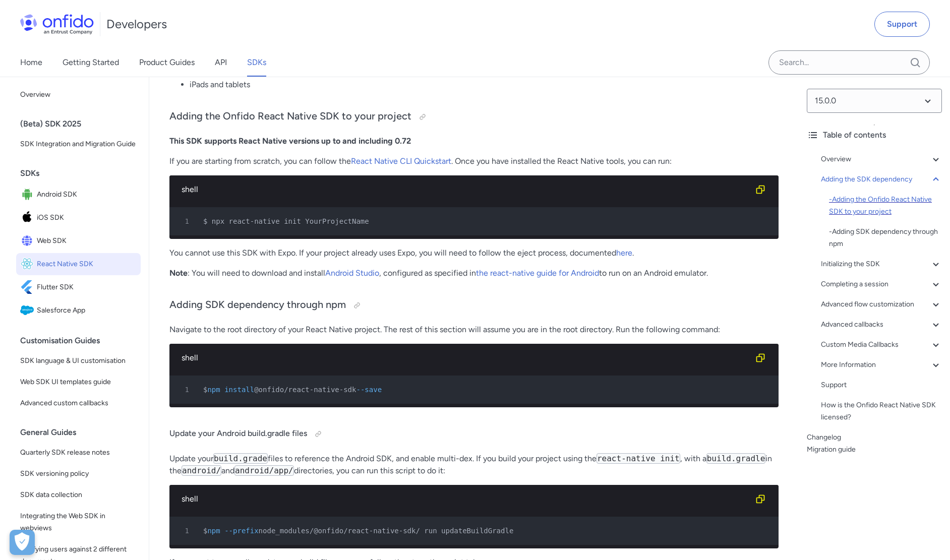  Describe the element at coordinates (881, 325) in the screenshot. I see `div: Advanced callbacks` at that location.